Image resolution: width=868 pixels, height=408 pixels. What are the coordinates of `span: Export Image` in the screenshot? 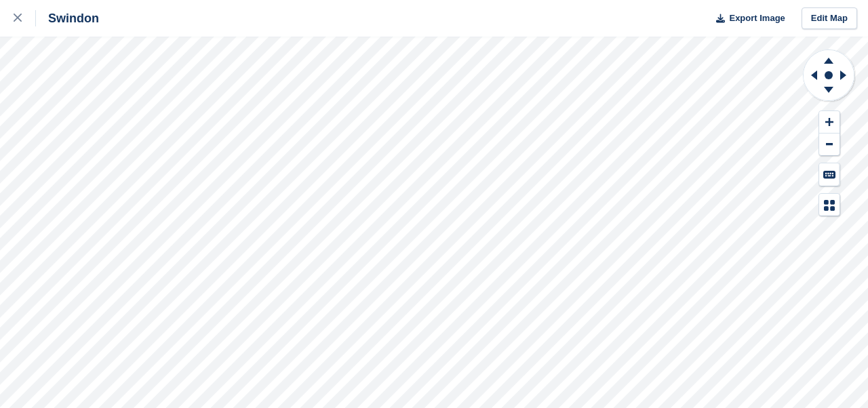 It's located at (757, 18).